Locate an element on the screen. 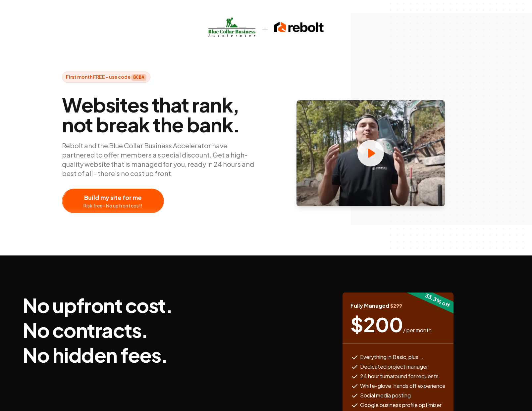 This screenshot has width=532, height=411. span: Social media posting is located at coordinates (385, 396).